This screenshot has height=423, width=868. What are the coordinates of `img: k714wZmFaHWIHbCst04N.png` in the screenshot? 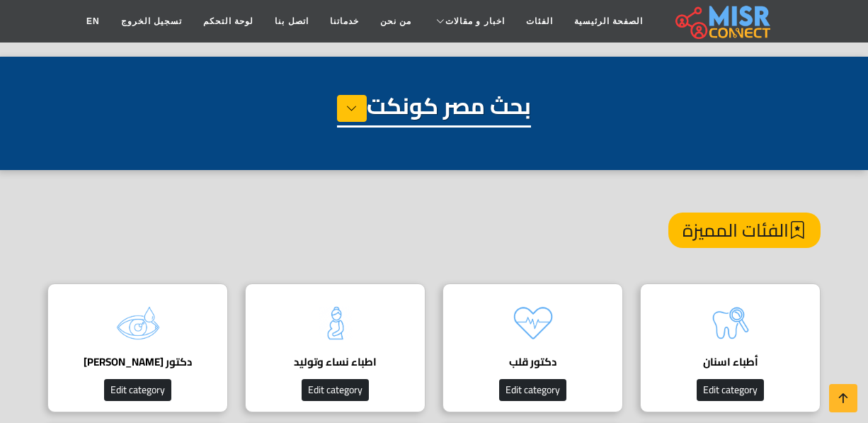 It's located at (731, 323).